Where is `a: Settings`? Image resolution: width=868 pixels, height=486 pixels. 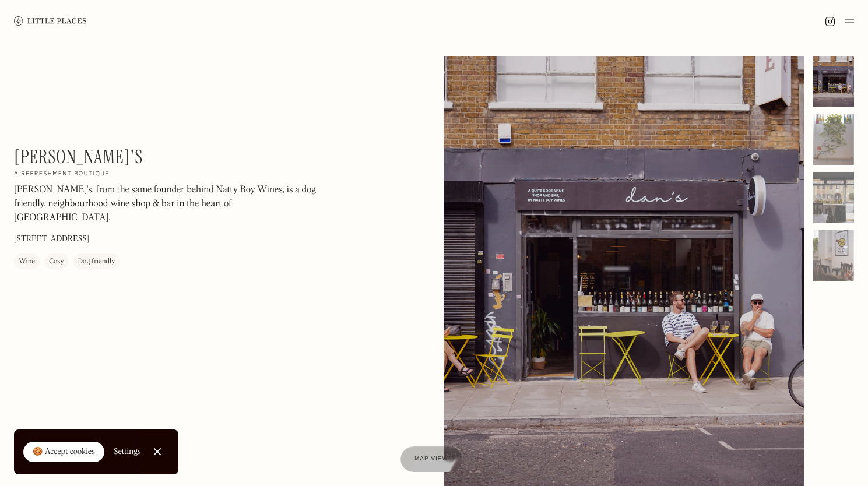
a: Settings is located at coordinates (127, 452).